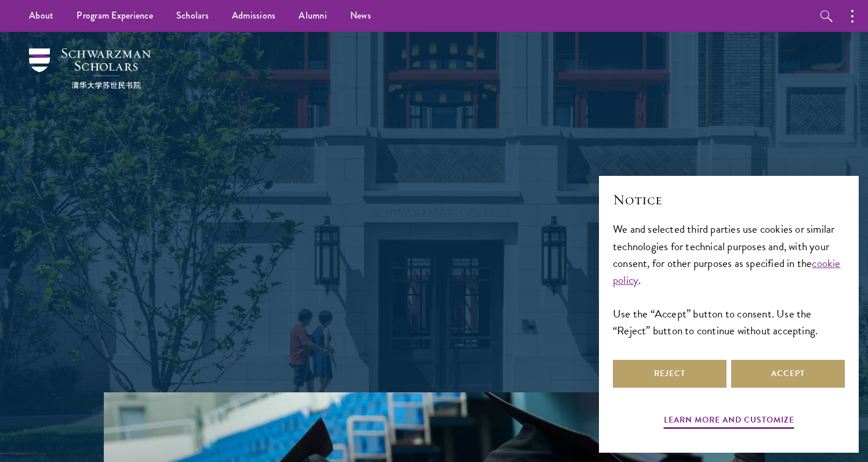  What do you see at coordinates (729, 279) in the screenshot?
I see `div: We and selected third parties use cookies or similar technologies for technical purposes and, wit...` at bounding box center [729, 279].